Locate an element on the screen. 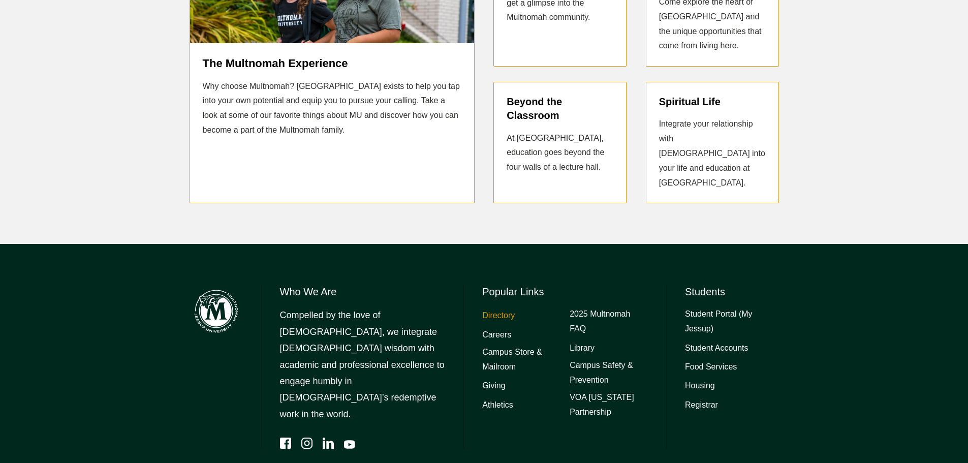 This screenshot has height=463, width=968. a: YouTube is located at coordinates (350, 443).